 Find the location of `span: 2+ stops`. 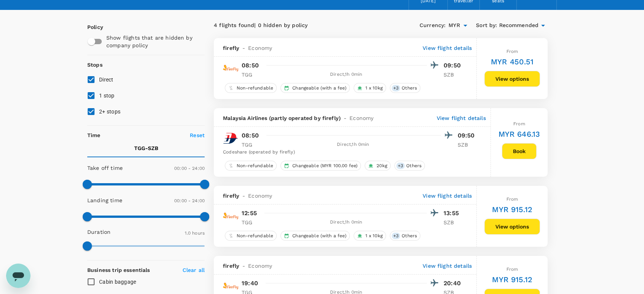

span: 2+ stops is located at coordinates (110, 112).